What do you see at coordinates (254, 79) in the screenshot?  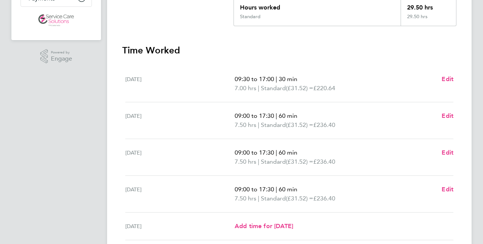 I see `span: 09:30 to 17:00` at bounding box center [254, 79].